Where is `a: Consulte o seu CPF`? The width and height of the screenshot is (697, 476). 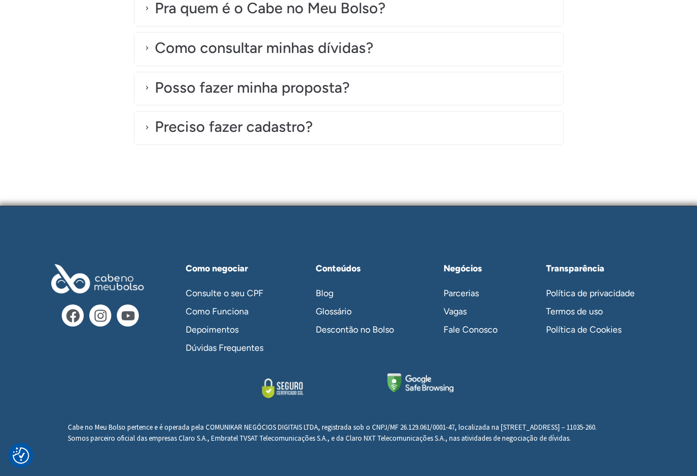
a: Consulte o seu CPF is located at coordinates (230, 293).